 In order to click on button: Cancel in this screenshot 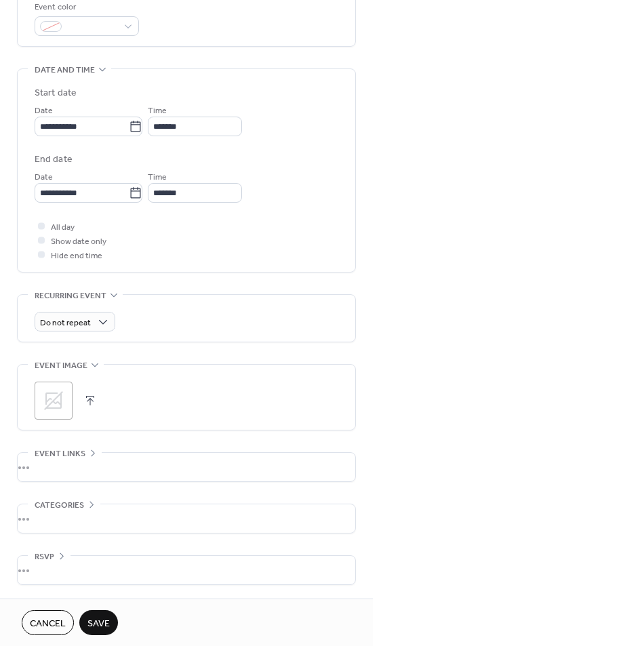, I will do `click(47, 622)`.